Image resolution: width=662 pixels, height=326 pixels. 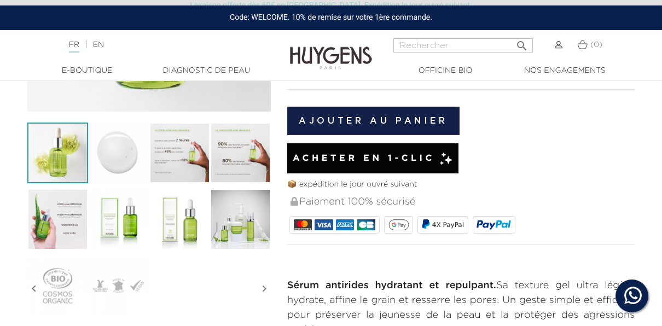 What do you see at coordinates (323, 225) in the screenshot?
I see `img: VISA` at bounding box center [323, 225].